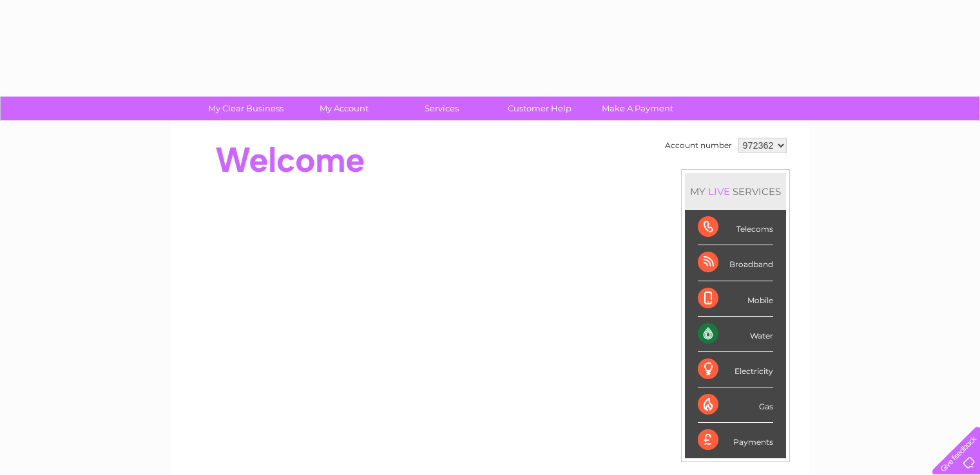  I want to click on a: Services, so click(441, 108).